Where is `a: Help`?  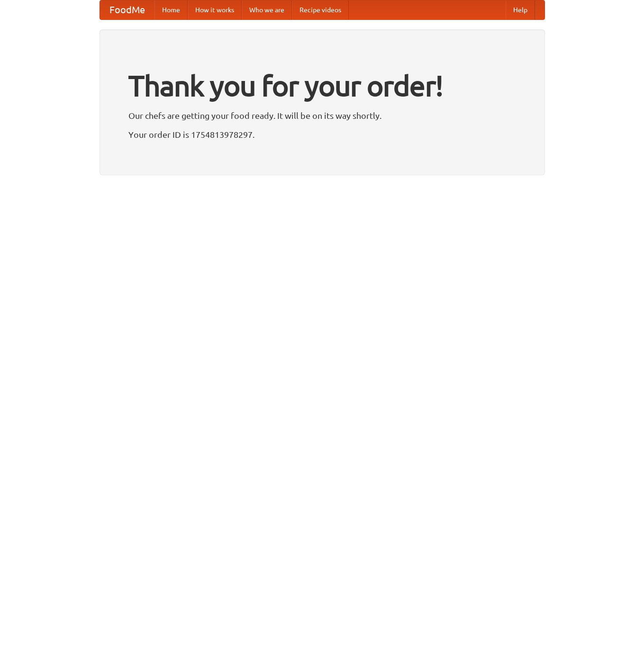 a: Help is located at coordinates (520, 10).